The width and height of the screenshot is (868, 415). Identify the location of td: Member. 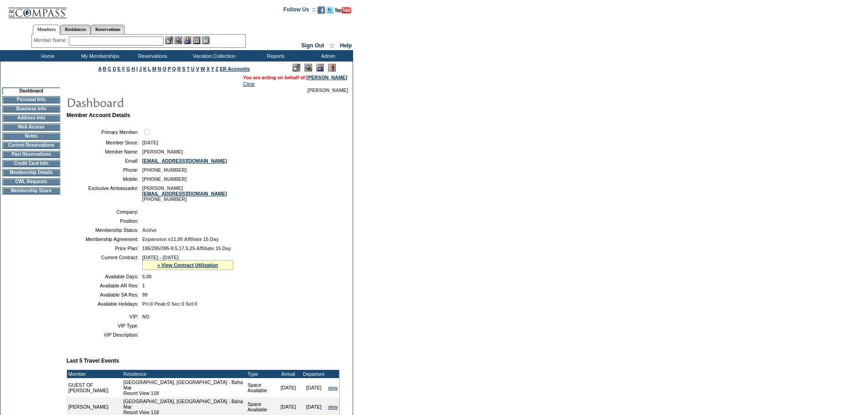
(95, 374).